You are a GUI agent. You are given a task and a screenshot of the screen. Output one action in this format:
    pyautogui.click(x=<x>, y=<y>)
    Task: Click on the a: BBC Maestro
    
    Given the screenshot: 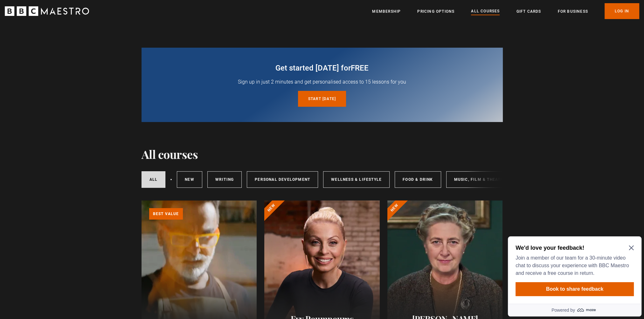 What is the action you would take?
    pyautogui.click(x=47, y=11)
    